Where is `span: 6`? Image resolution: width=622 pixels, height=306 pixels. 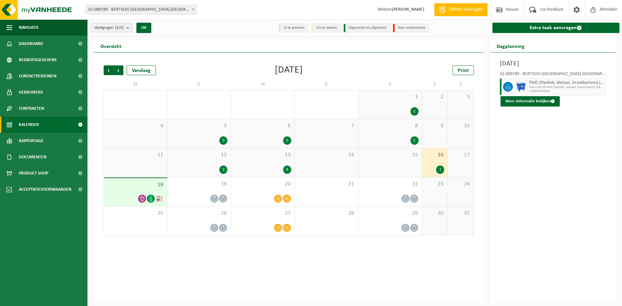 span: 6 is located at coordinates (263, 126).